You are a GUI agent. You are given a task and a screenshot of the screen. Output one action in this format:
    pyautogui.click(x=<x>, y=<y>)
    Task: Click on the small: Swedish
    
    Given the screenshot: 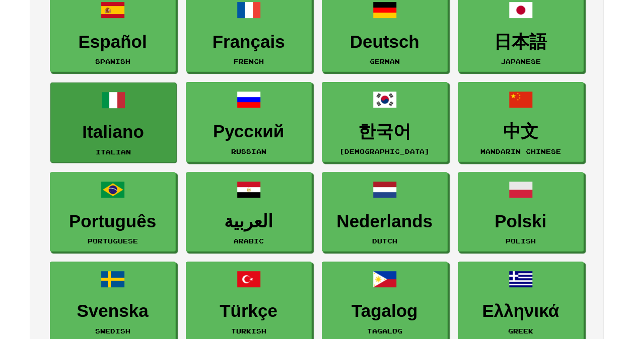 What is the action you would take?
    pyautogui.click(x=113, y=331)
    